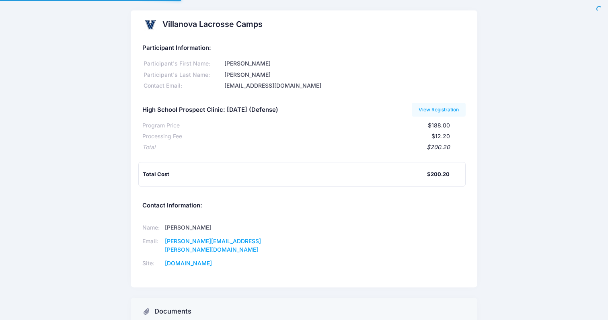 This screenshot has height=320, width=608. I want to click on span: $188.00, so click(438, 125).